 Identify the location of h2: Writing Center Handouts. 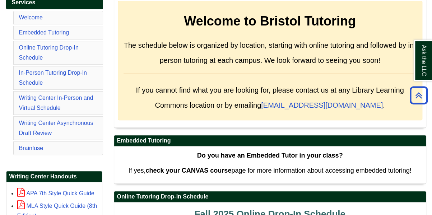
(54, 177).